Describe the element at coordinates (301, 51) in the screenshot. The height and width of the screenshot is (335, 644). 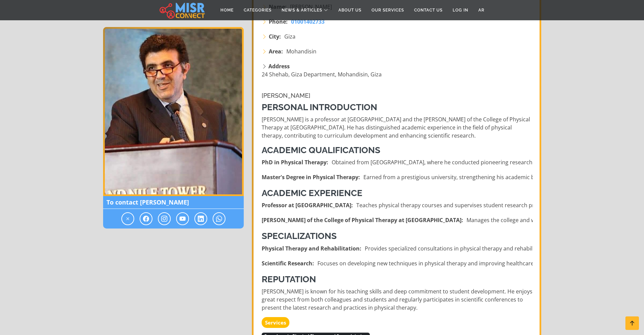
I see `span: Mohandisin` at that location.